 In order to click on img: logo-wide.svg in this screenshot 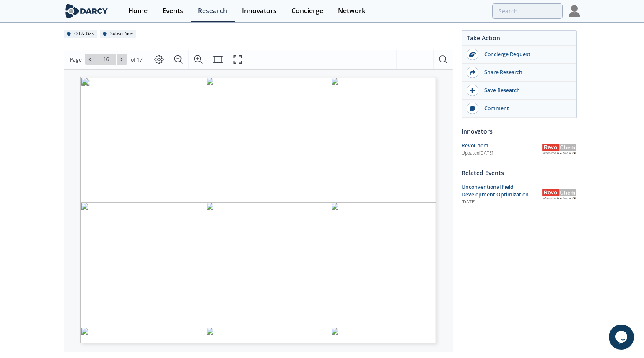, I will do `click(86, 11)`.